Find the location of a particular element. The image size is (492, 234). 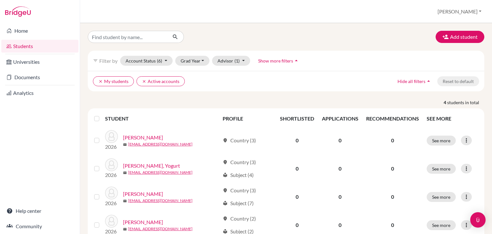

th: STUDENT is located at coordinates (162, 119).